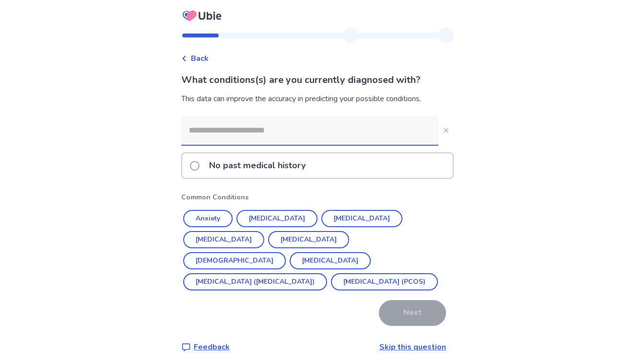  What do you see at coordinates (318, 80) in the screenshot?
I see `p: What conditions(s) are you currently diagnosed with?` at bounding box center [318, 80].